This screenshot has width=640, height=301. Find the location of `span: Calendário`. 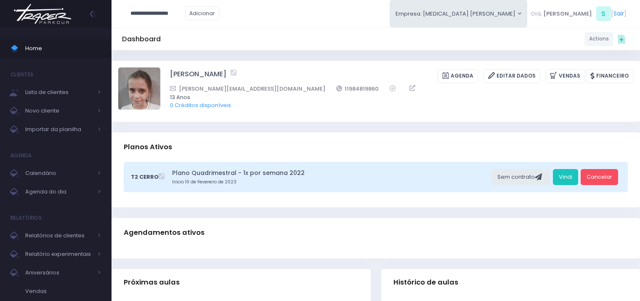

span: Calendário is located at coordinates (59, 173).